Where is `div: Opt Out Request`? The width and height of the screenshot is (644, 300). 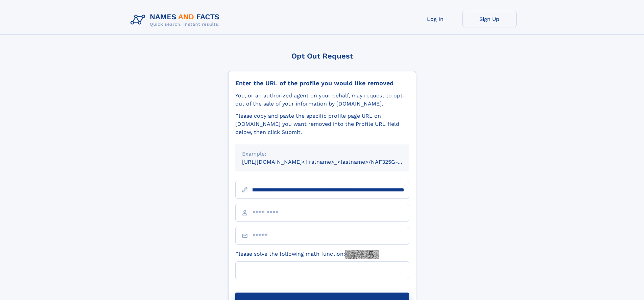
div: Opt Out Request is located at coordinates (322, 56).